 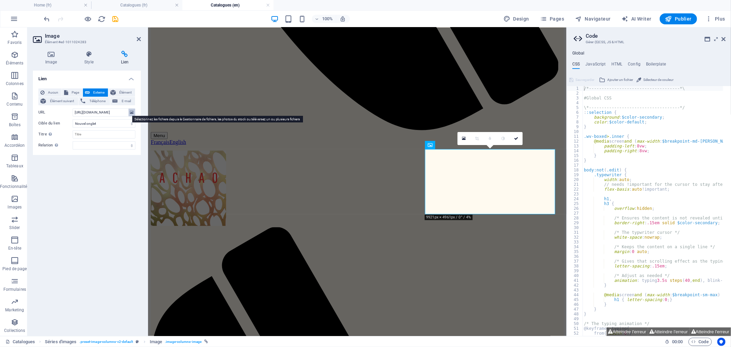 I want to click on div: 37, so click(x=575, y=261).